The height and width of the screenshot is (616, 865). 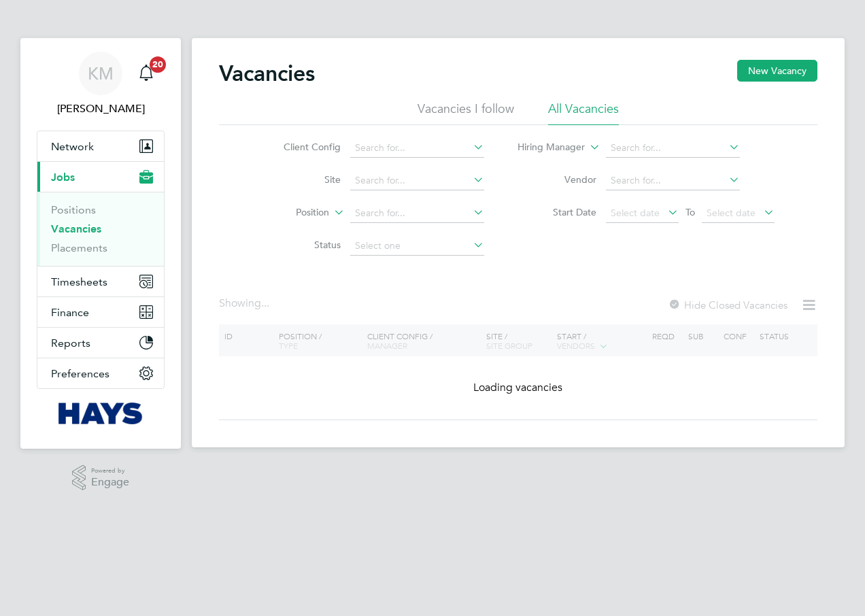 I want to click on span: Katie McPherson, so click(x=100, y=109).